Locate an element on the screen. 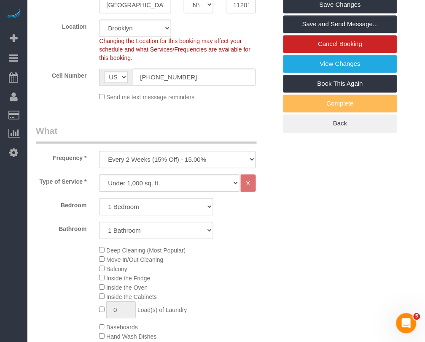 This screenshot has width=425, height=342. label: Cell Number is located at coordinates (61, 74).